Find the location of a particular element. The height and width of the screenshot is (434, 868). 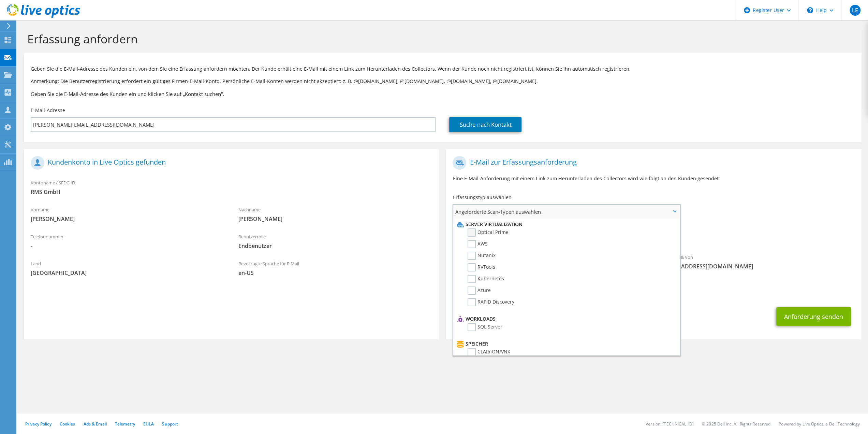

label: RVTools is located at coordinates (482, 267).